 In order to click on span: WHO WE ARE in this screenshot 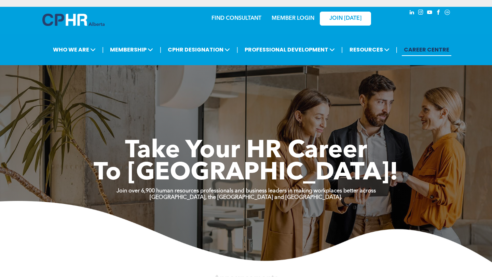, I will do `click(74, 50)`.